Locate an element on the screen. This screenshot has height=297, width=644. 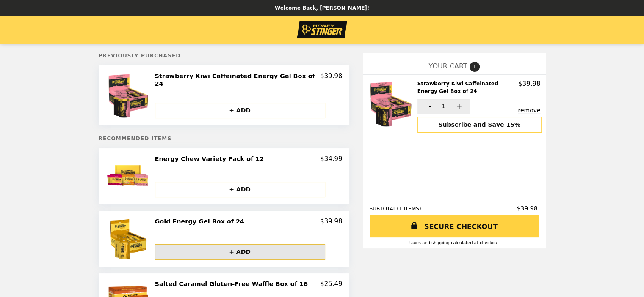
h2: Salted Caramel Gluten-Free Waffle Box of 16 is located at coordinates (233, 284).